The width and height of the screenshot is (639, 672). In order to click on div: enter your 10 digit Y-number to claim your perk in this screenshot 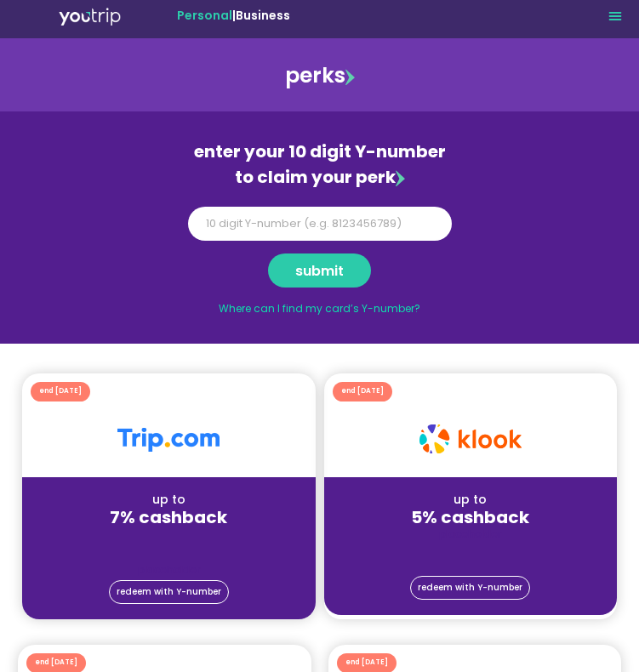, I will do `click(320, 164)`.